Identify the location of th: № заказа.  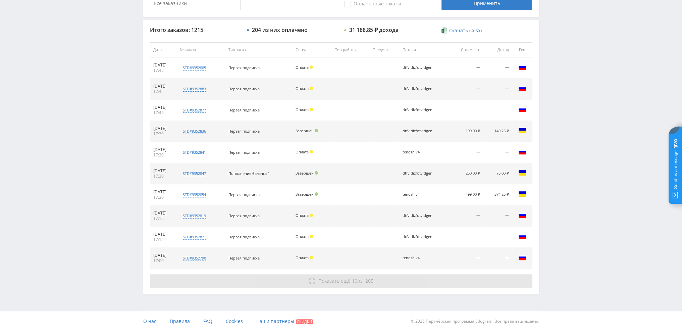
(201, 50).